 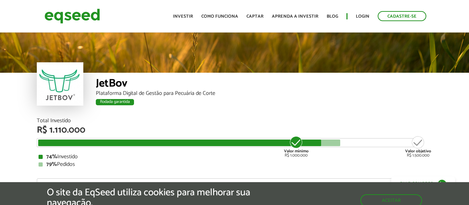 I want to click on div: Pedidos, so click(x=235, y=165).